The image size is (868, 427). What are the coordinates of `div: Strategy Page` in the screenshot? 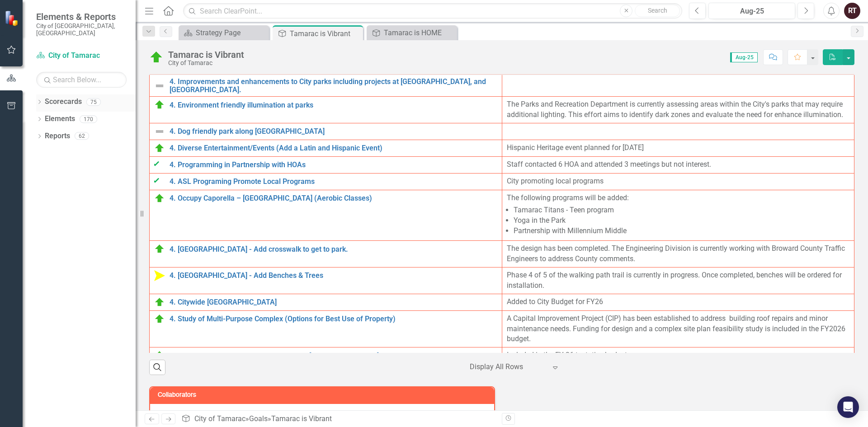 It's located at (231, 32).